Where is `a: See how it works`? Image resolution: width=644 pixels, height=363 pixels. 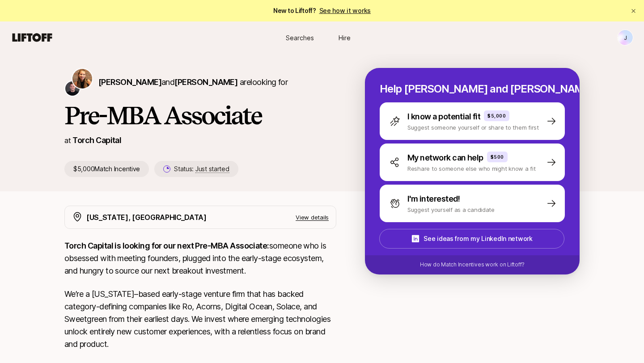 a: See how it works is located at coordinates (345, 10).